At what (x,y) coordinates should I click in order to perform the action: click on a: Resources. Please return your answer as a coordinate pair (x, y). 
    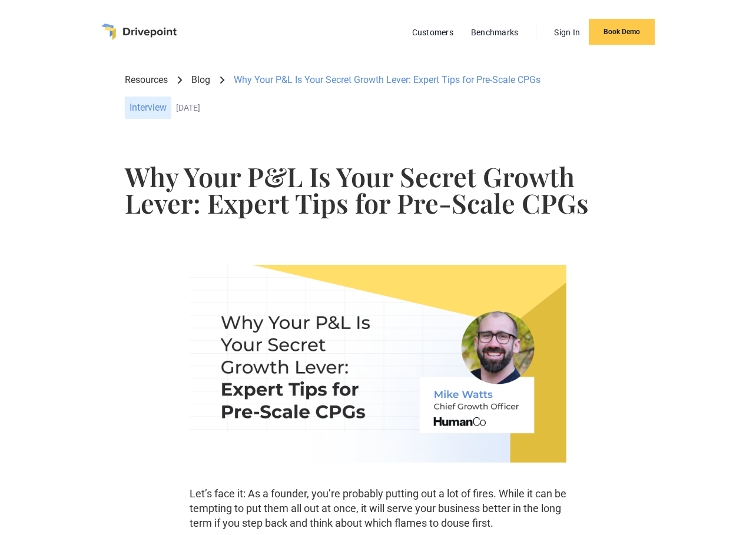
    Looking at the image, I should click on (146, 80).